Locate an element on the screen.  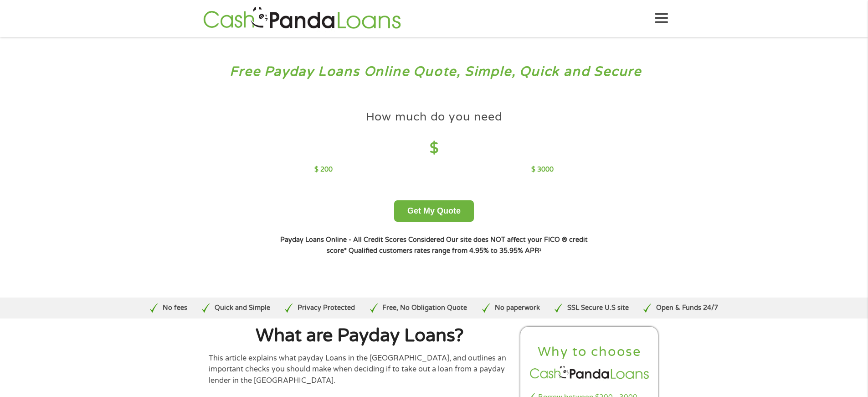
button: Get My Quote is located at coordinates (434, 211).